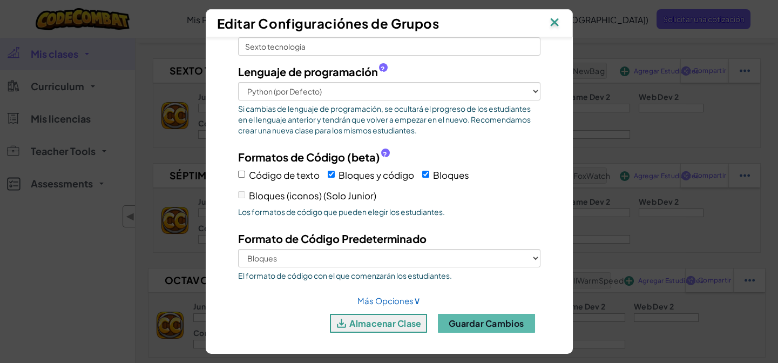 This screenshot has width=778, height=363. I want to click on span: Bloques (iconos) (Solo Junior), so click(313, 196).